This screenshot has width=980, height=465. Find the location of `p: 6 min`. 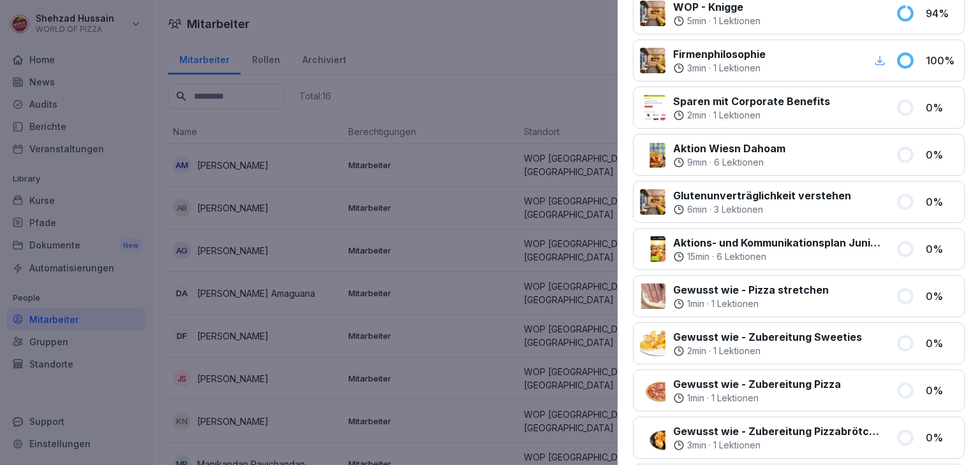

p: 6 min is located at coordinates (696, 209).